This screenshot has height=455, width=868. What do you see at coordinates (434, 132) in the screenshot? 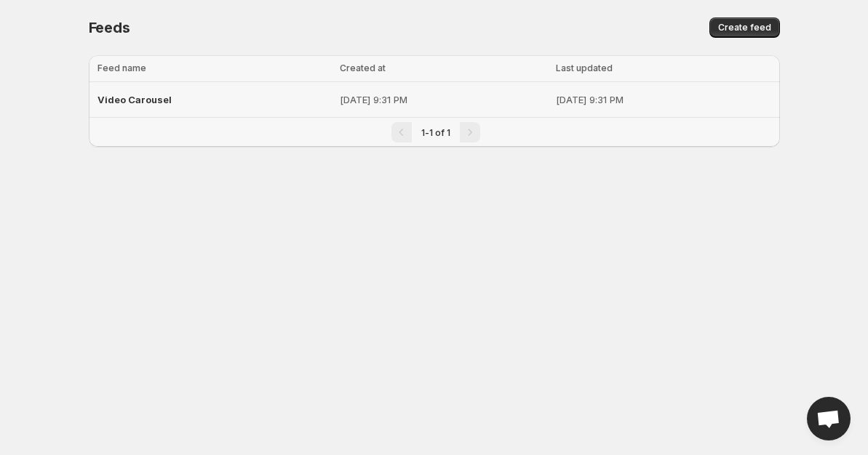
I see `nav: Pagination` at bounding box center [434, 132].